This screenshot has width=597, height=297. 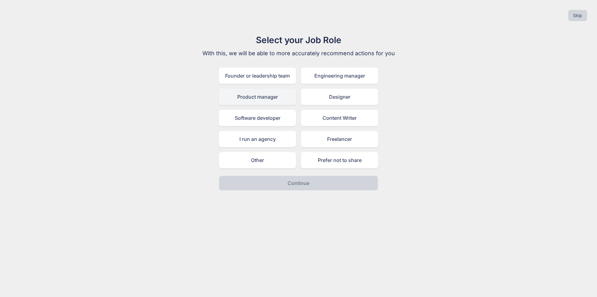 I want to click on div: Other, so click(x=257, y=160).